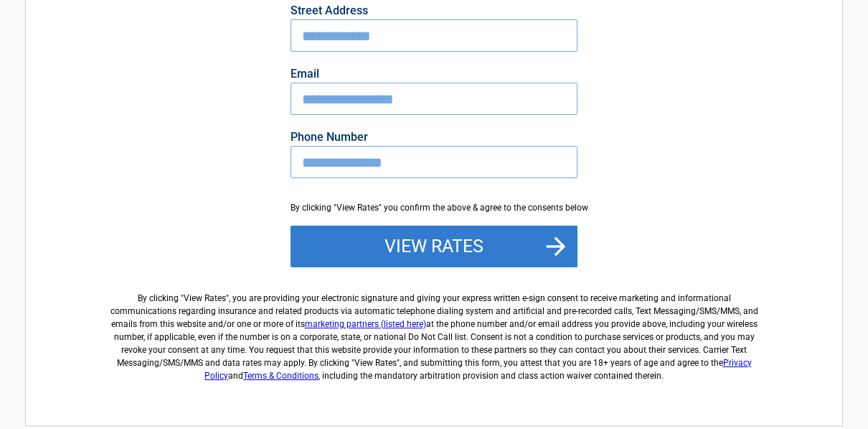 The image size is (868, 429). I want to click on label: By clicking " ", you are providing your electronic signature and giving your express written e-si..., so click(434, 331).